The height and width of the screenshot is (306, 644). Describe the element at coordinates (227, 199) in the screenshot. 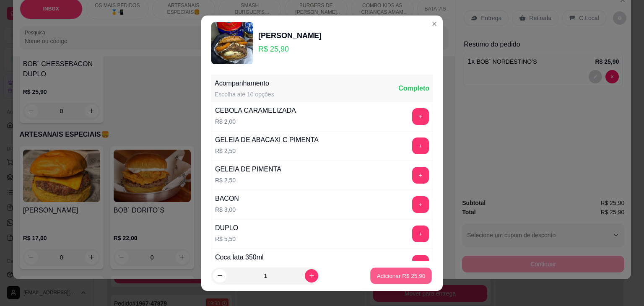

I see `div: BACON` at that location.